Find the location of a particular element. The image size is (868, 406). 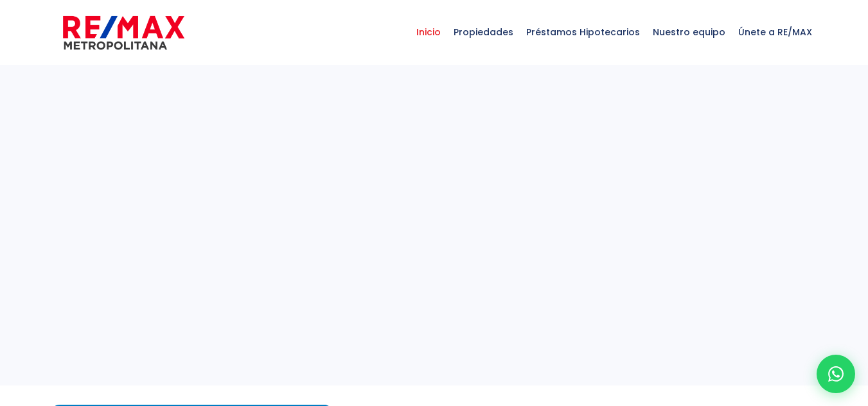

span: Nuestro equipo is located at coordinates (688, 32).